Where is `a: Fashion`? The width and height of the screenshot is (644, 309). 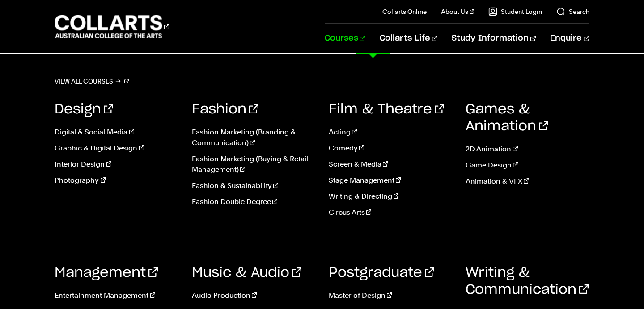
a: Fashion is located at coordinates (225, 109).